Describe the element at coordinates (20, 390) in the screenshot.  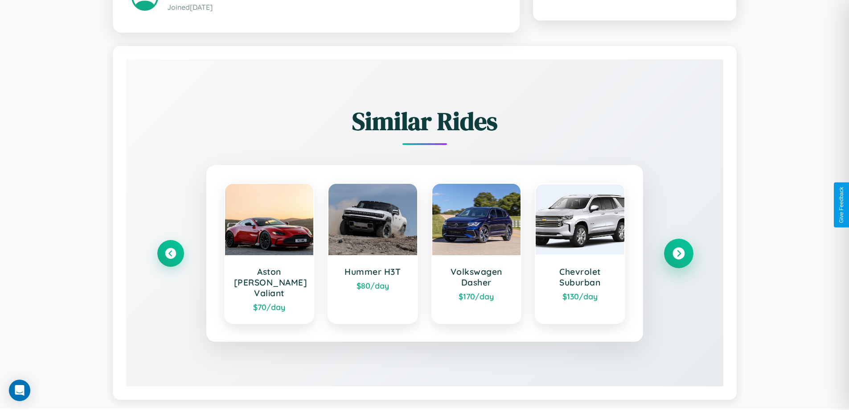
I see `div: Open Intercom Messenger` at that location.